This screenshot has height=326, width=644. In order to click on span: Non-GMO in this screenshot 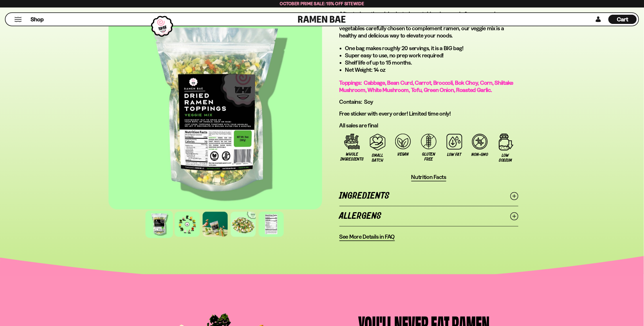, I will do `click(480, 155)`.